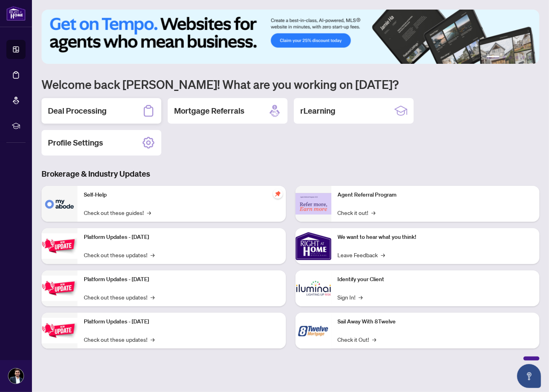  What do you see at coordinates (529, 58) in the screenshot?
I see `button: 6` at bounding box center [529, 58].